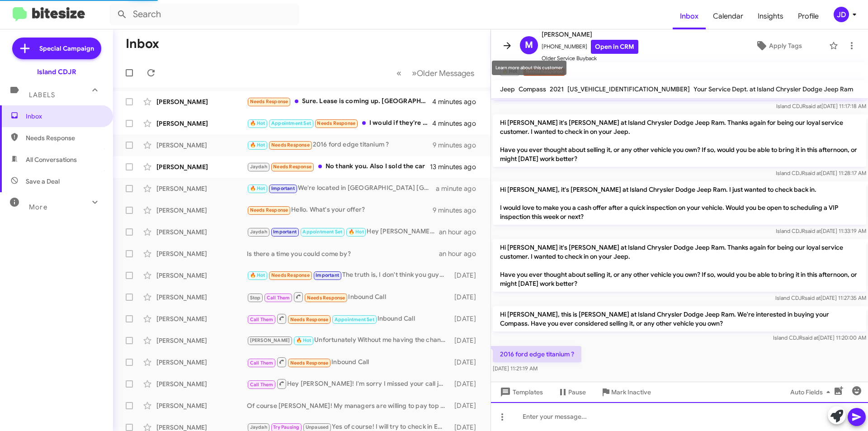 This screenshot has height=431, width=868. I want to click on span: Save a Deal, so click(42, 181).